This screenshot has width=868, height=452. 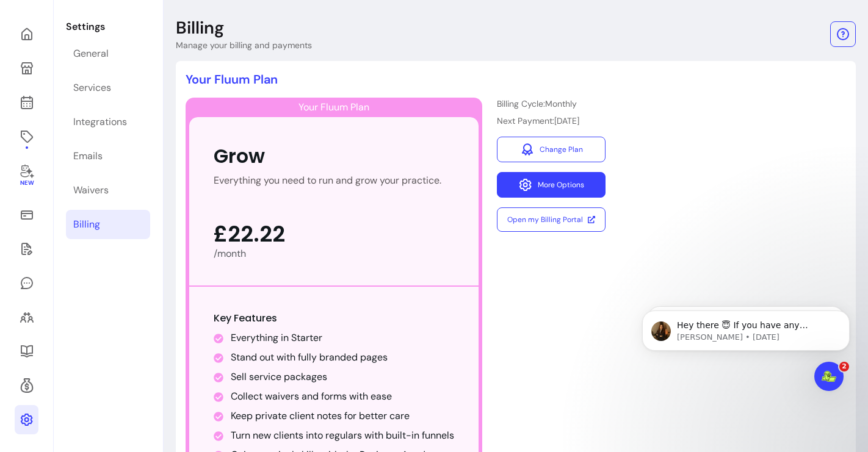 What do you see at coordinates (91, 53) in the screenshot?
I see `div: General` at bounding box center [91, 53].